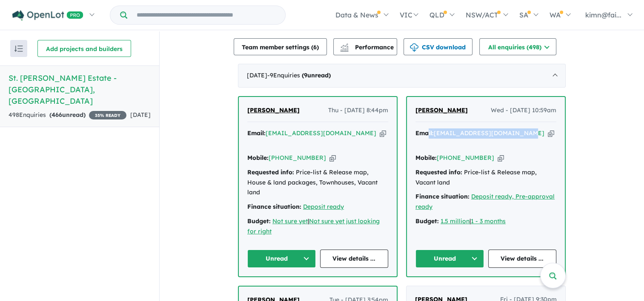 This screenshot has height=301, width=644. What do you see at coordinates (438, 47) in the screenshot?
I see `button: CSV download` at bounding box center [438, 47].